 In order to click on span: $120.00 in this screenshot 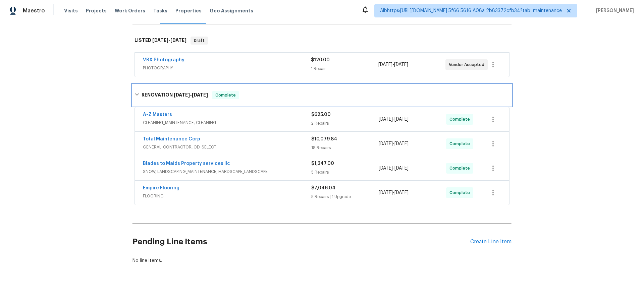, I will do `click(320, 60)`.